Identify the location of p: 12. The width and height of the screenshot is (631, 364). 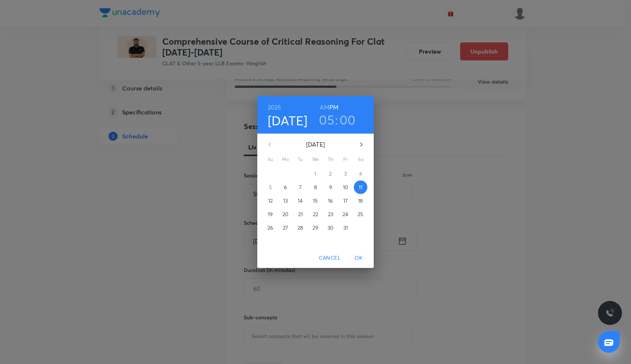
(271, 201).